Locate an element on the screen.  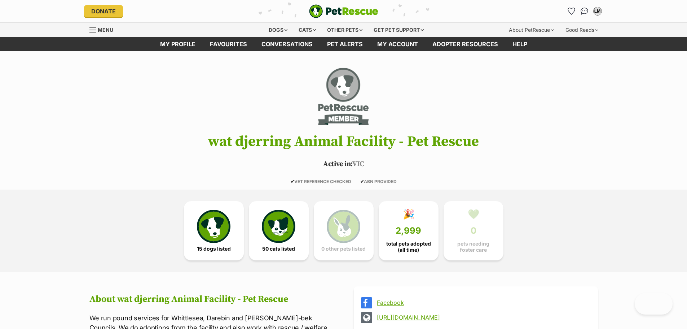
span: 0 other pets listed is located at coordinates (343, 249).